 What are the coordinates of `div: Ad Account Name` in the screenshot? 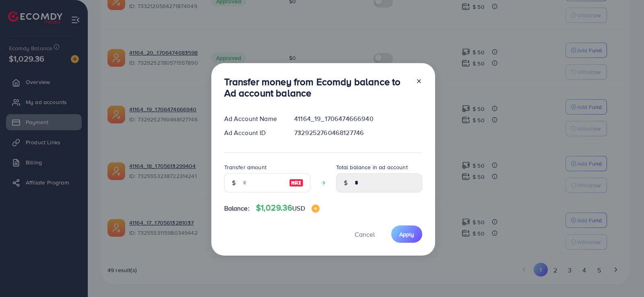 It's located at (253, 119).